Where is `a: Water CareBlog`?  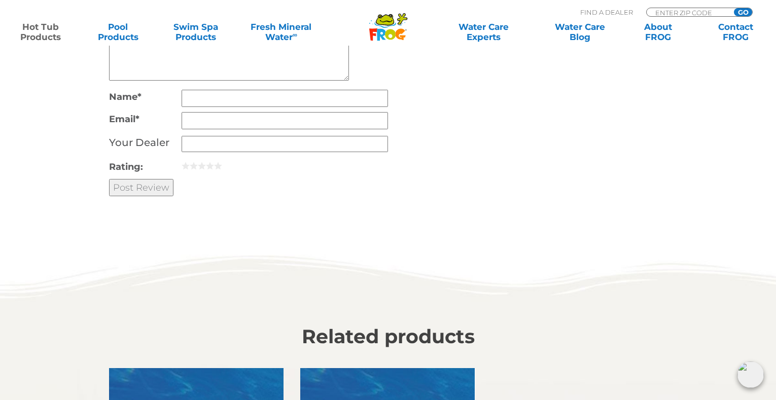
a: Water CareBlog is located at coordinates (580, 32).